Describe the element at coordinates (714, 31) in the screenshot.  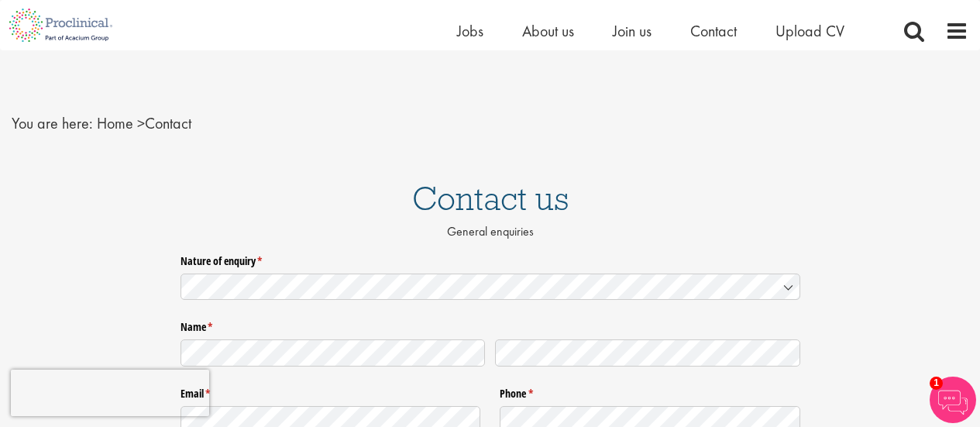
I see `a: Contact` at that location.